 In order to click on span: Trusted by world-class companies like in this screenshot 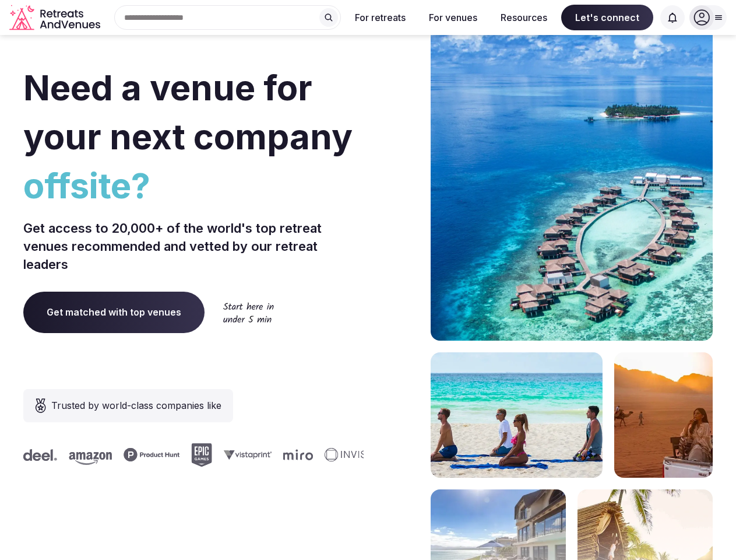, I will do `click(137, 405)`.